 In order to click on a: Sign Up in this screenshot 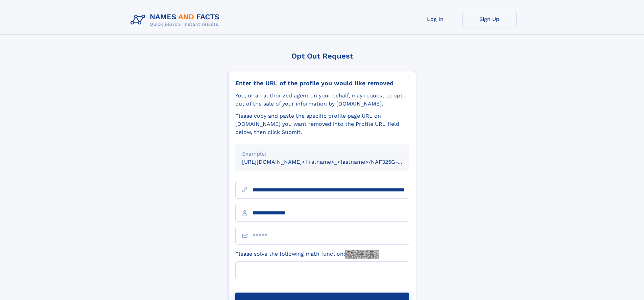, I will do `click(489, 19)`.